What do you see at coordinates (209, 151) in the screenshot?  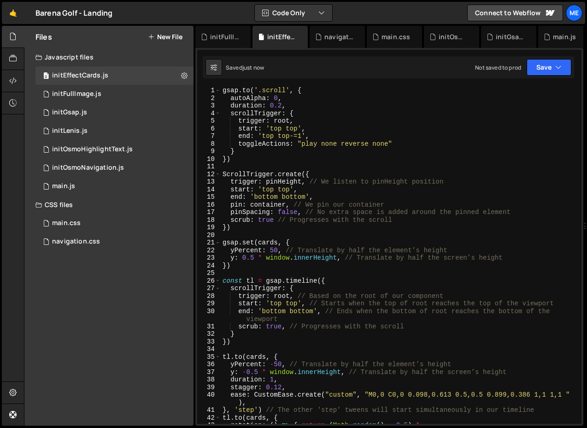 I see `div: 9` at bounding box center [209, 151].